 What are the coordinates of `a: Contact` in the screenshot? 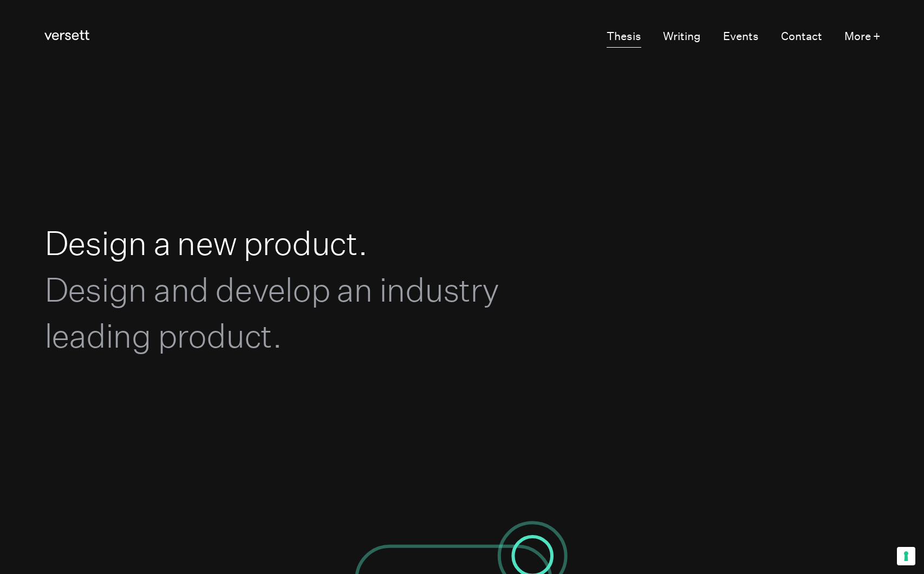 It's located at (802, 36).